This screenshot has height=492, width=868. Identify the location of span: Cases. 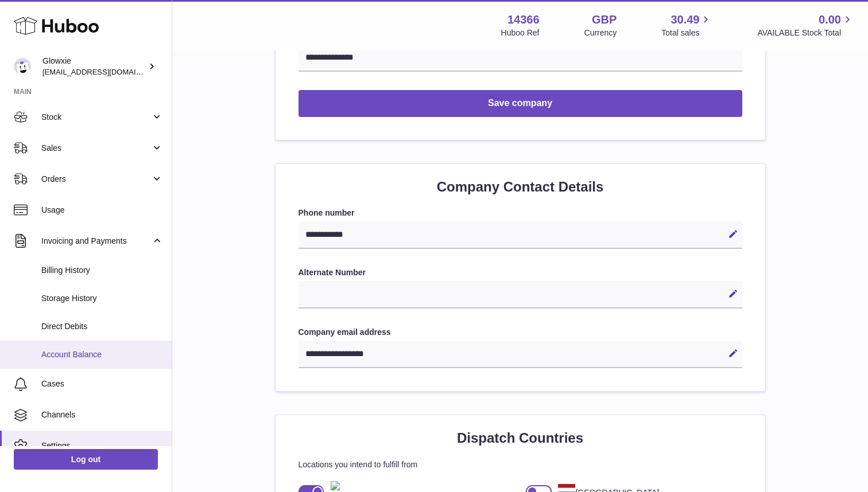
(102, 384).